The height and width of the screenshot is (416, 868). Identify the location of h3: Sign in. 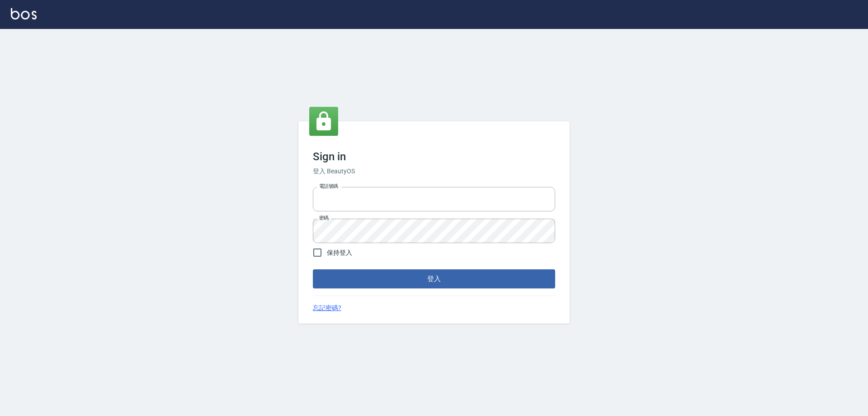
(434, 157).